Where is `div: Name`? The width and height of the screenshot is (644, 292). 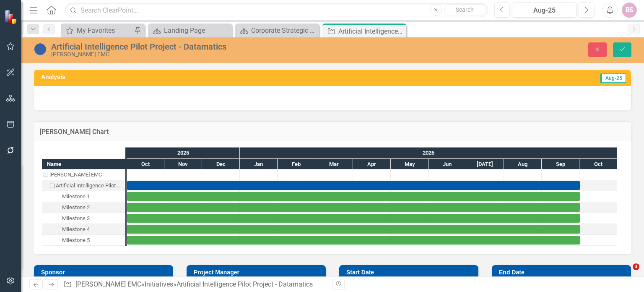
div: Name is located at coordinates (83, 164).